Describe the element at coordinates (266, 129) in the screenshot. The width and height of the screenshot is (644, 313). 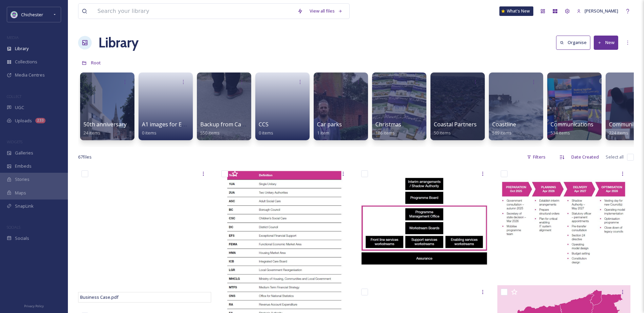
I see `a: CCS0 items` at that location.